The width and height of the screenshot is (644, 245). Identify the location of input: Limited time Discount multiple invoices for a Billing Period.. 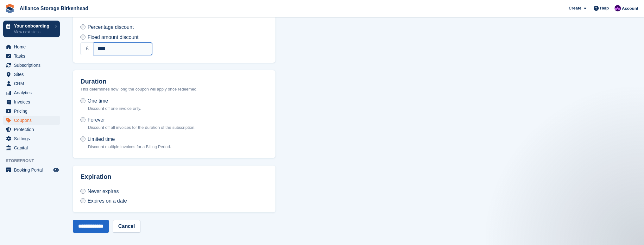
(83, 139).